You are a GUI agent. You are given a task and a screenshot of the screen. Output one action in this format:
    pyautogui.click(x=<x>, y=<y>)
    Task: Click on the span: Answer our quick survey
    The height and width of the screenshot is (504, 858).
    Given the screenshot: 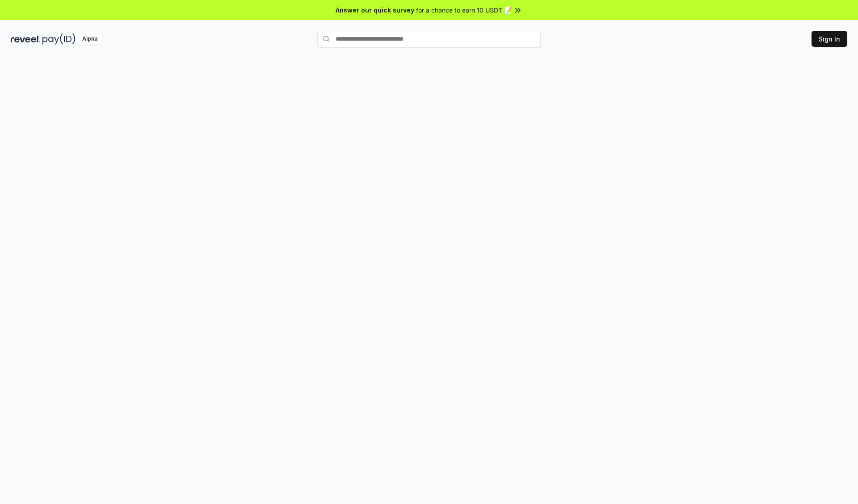 What is the action you would take?
    pyautogui.click(x=375, y=10)
    